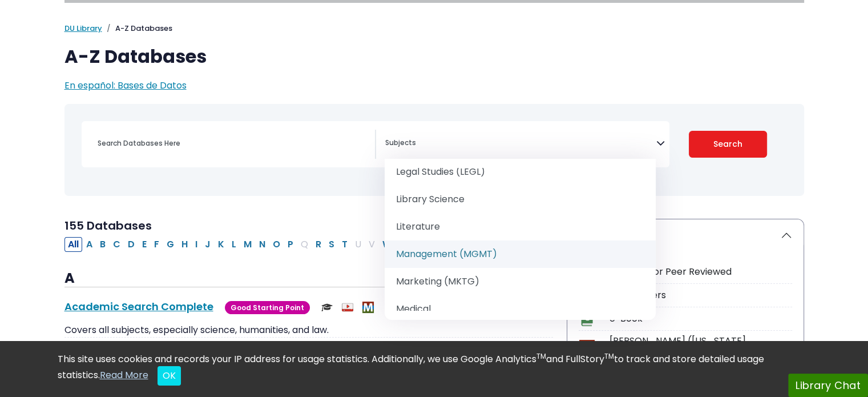  Describe the element at coordinates (156, 245) in the screenshot. I see `button: Filter Results F` at that location.